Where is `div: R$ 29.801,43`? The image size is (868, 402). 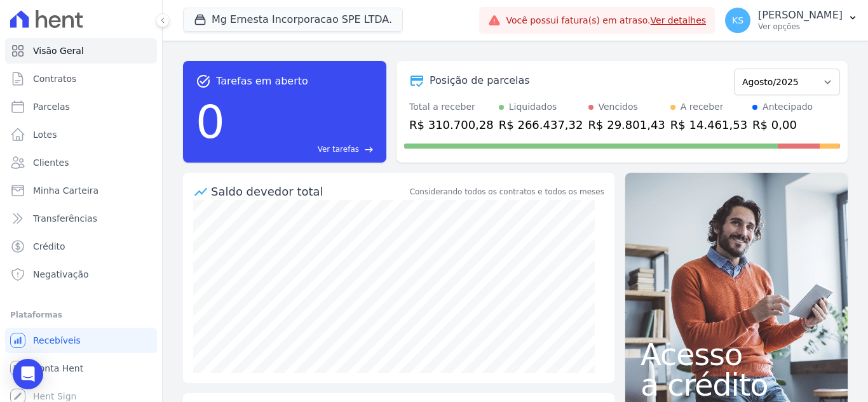
div: R$ 29.801,43 is located at coordinates (627, 124).